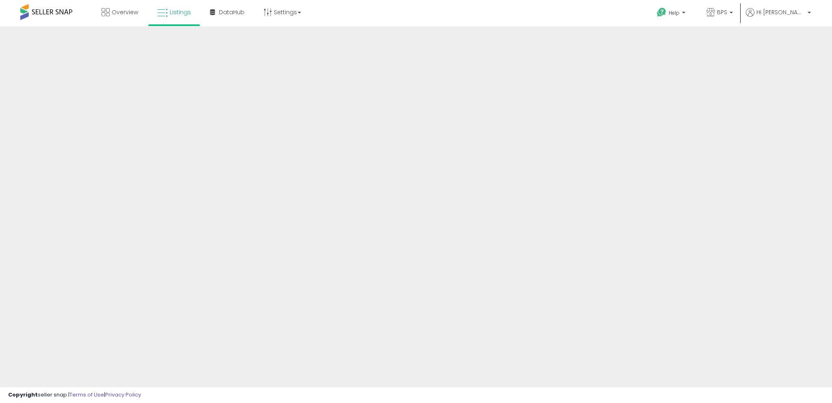  What do you see at coordinates (672, 14) in the screenshot?
I see `a: Help` at bounding box center [672, 14].